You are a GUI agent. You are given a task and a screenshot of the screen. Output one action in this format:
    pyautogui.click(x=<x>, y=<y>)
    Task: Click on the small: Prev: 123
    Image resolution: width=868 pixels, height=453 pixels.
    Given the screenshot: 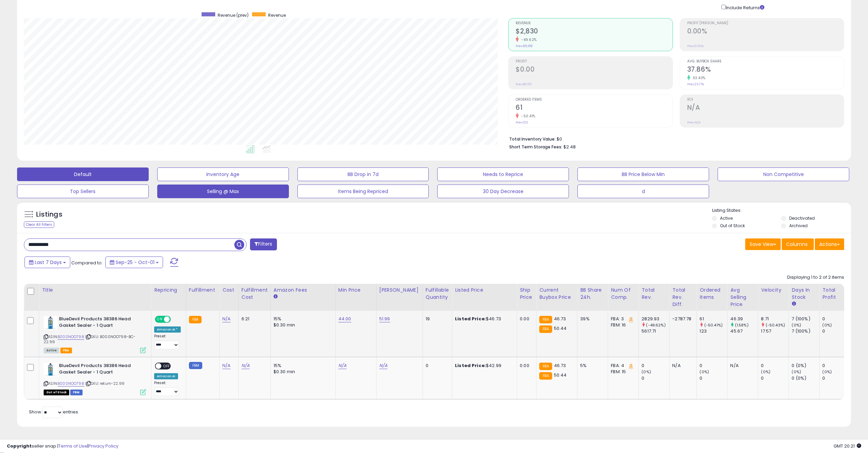 What is the action you would take?
    pyautogui.click(x=522, y=123)
    